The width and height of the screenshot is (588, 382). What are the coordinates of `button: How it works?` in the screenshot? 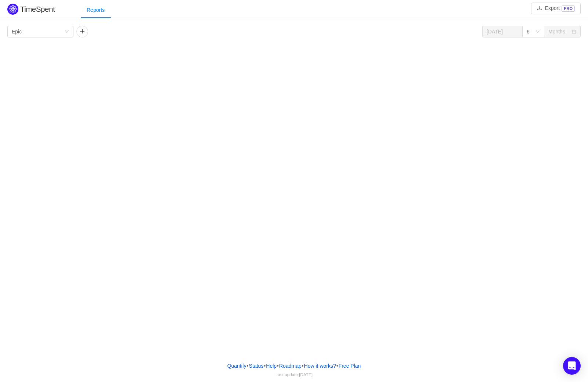 It's located at (320, 366).